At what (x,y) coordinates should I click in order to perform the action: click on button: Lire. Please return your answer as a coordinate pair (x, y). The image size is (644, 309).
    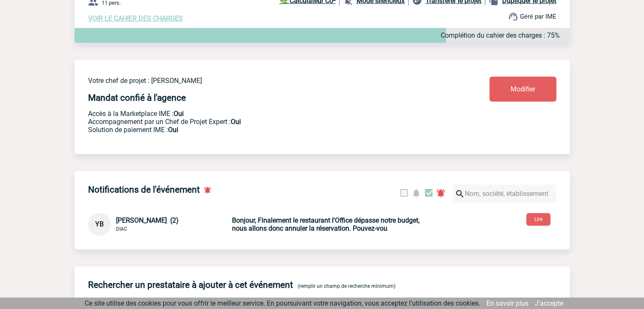
    Looking at the image, I should click on (538, 219).